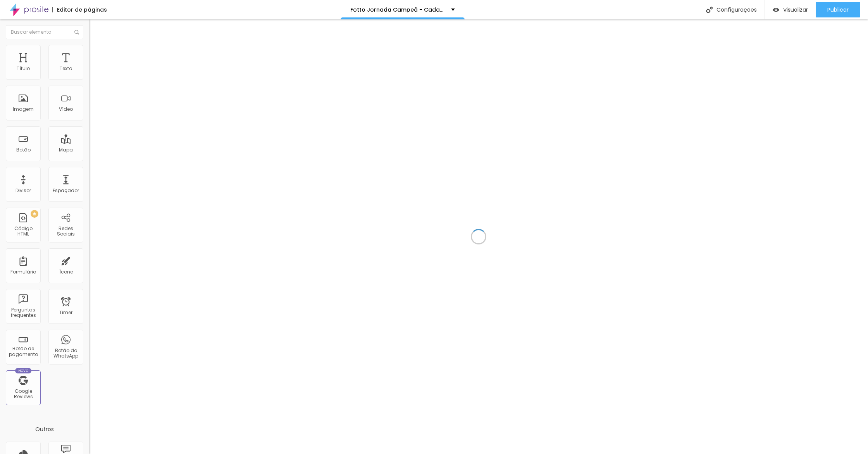  What do you see at coordinates (45, 32) in the screenshot?
I see `input: Buscar elemento` at bounding box center [45, 32].